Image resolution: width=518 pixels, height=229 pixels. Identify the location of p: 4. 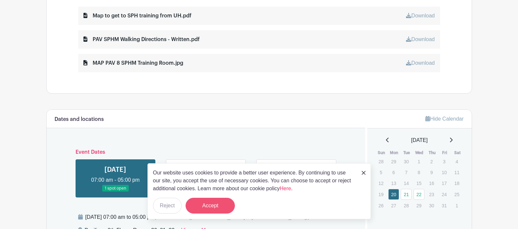
(456, 161).